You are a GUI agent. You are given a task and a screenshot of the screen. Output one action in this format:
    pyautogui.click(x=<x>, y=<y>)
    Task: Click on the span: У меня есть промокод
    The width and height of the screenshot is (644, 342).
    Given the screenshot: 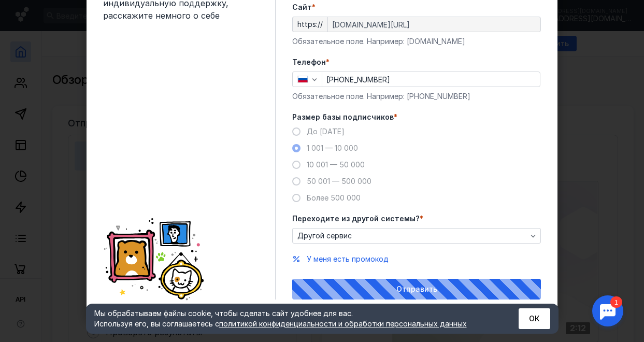 What is the action you would take?
    pyautogui.click(x=348, y=258)
    